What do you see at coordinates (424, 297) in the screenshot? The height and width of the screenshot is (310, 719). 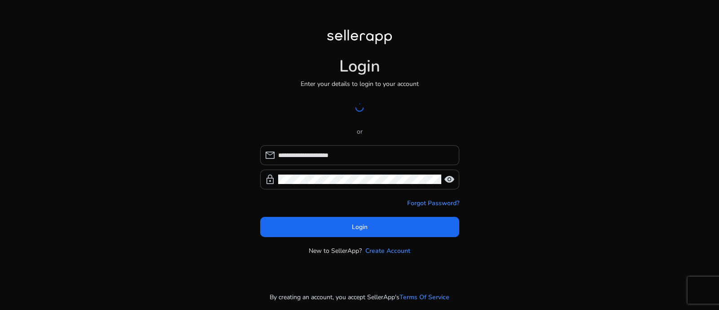 I see `a: Terms Of Service` at bounding box center [424, 297].